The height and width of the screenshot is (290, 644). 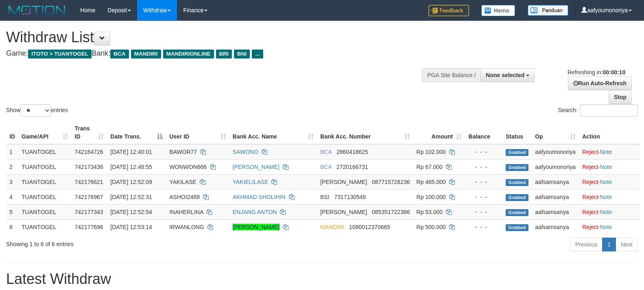 What do you see at coordinates (184, 197) in the screenshot?
I see `span: ASHOI2488` at bounding box center [184, 197].